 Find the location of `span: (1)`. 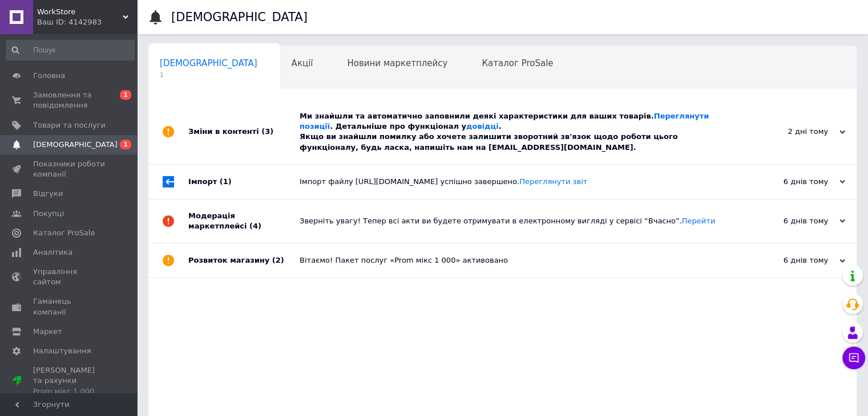

span: (1) is located at coordinates (225, 181).